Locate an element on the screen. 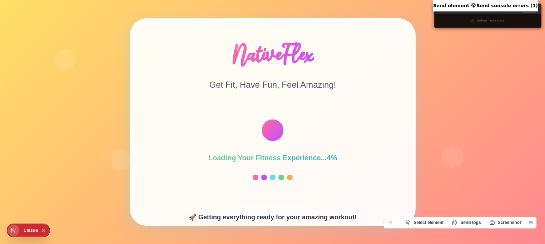 The width and height of the screenshot is (545, 244). h2: Loading Your Fitness Experience... 4 % is located at coordinates (273, 158).